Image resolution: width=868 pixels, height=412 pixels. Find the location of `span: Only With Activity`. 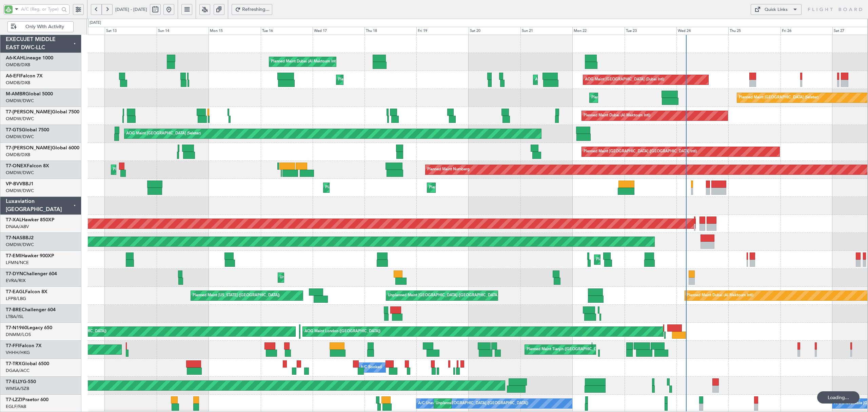

span: Only With Activity is located at coordinates (44, 27).